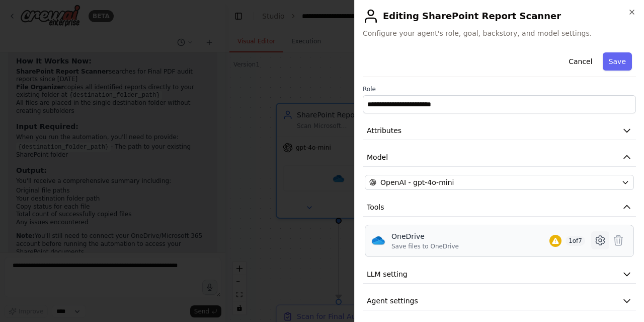  Describe the element at coordinates (499, 274) in the screenshot. I see `button: LLM setting` at that location.